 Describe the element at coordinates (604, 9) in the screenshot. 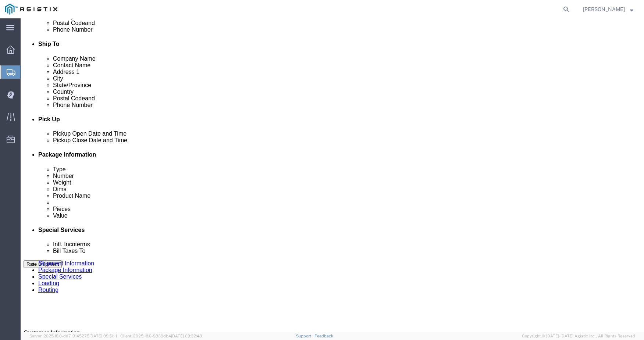

I see `span: Lorretta Ayala` at that location.